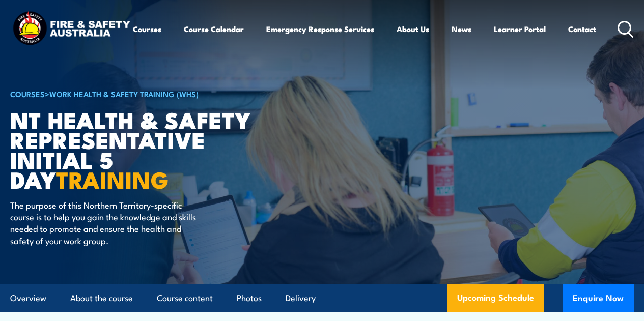 The image size is (644, 321). I want to click on a: Work Health & Safety Training (WHS), so click(124, 93).